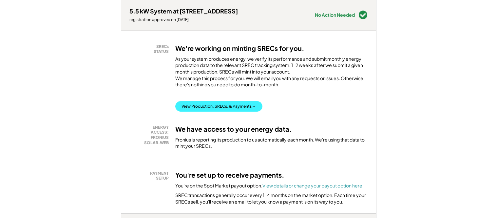 The width and height of the screenshot is (497, 218). I want to click on button: View Production, SRECs, & Payments →, so click(219, 106).